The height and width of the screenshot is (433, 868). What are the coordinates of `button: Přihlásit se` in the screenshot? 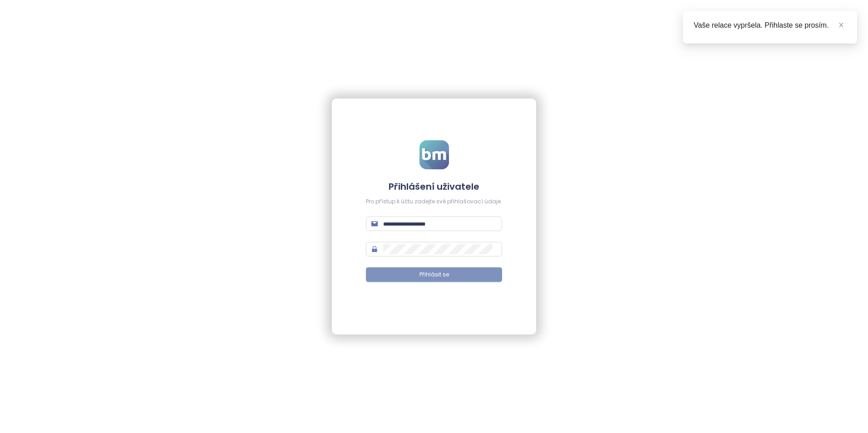 It's located at (434, 275).